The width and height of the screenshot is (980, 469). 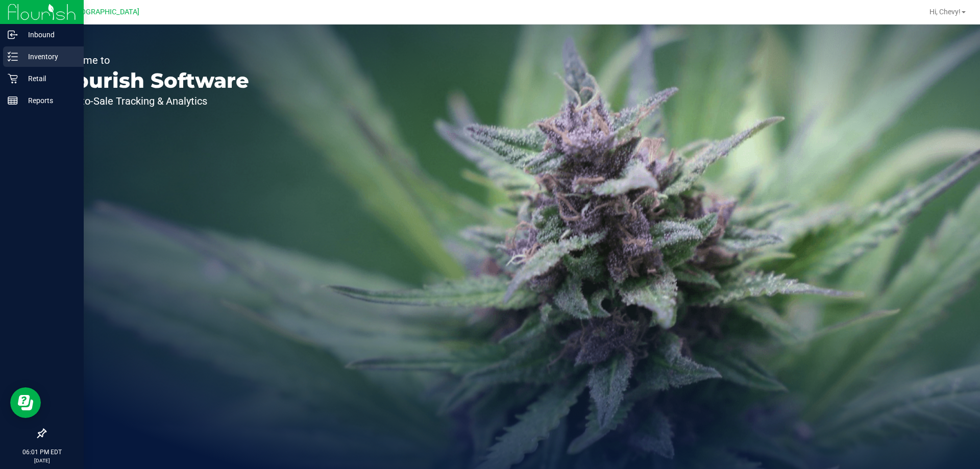 I want to click on p: Flourish Software, so click(x=152, y=81).